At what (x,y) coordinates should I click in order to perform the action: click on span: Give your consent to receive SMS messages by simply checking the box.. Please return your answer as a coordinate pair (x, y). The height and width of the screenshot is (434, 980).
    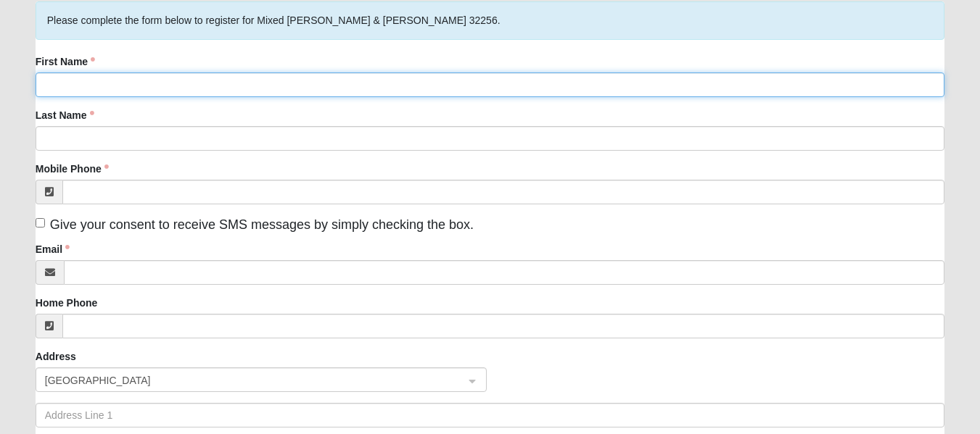
    Looking at the image, I should click on (262, 224).